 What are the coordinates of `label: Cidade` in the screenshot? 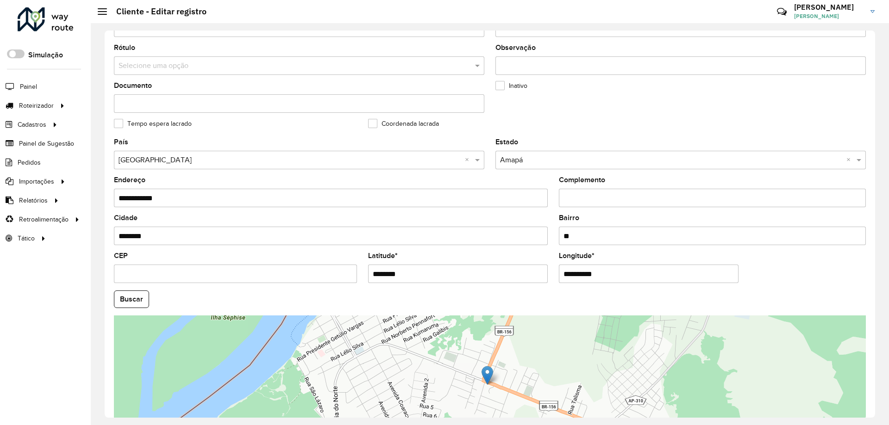 It's located at (125, 218).